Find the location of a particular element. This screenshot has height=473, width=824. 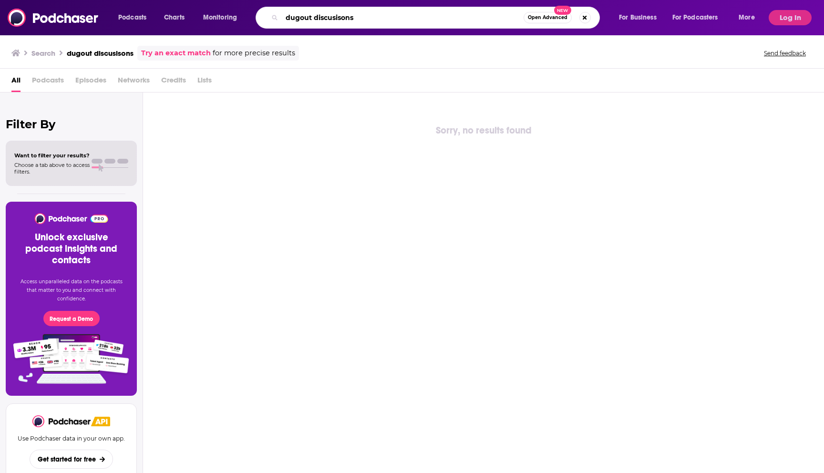

span: For Podcasters is located at coordinates (695, 18).